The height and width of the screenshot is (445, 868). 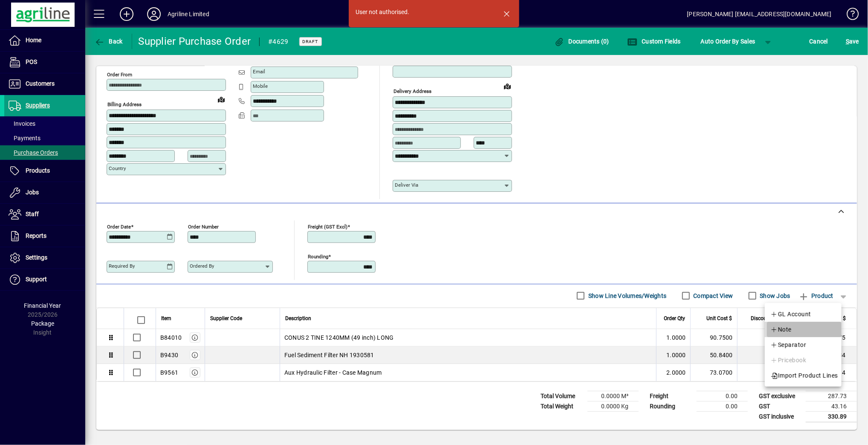 I want to click on span: Pricebook, so click(x=788, y=360).